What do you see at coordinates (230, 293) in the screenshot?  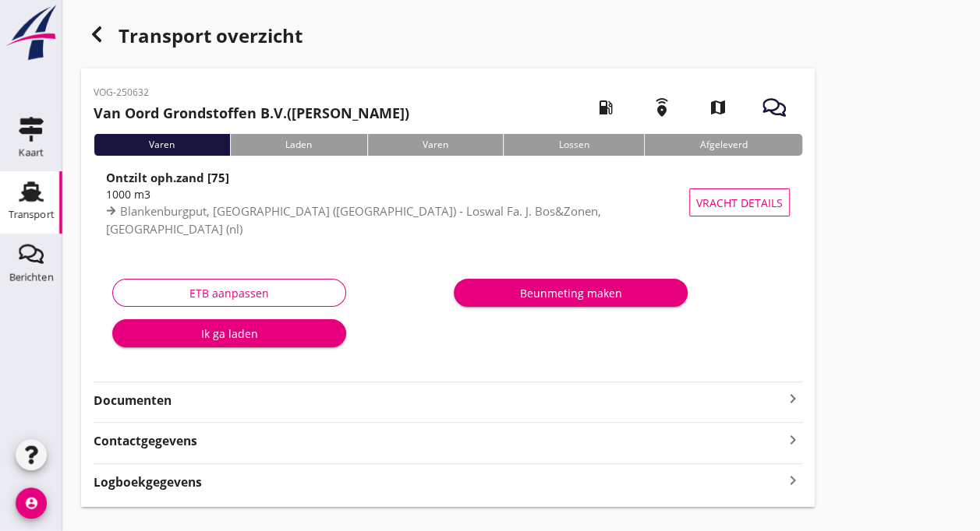 I see `button: ETB aanpassen` at bounding box center [230, 293].